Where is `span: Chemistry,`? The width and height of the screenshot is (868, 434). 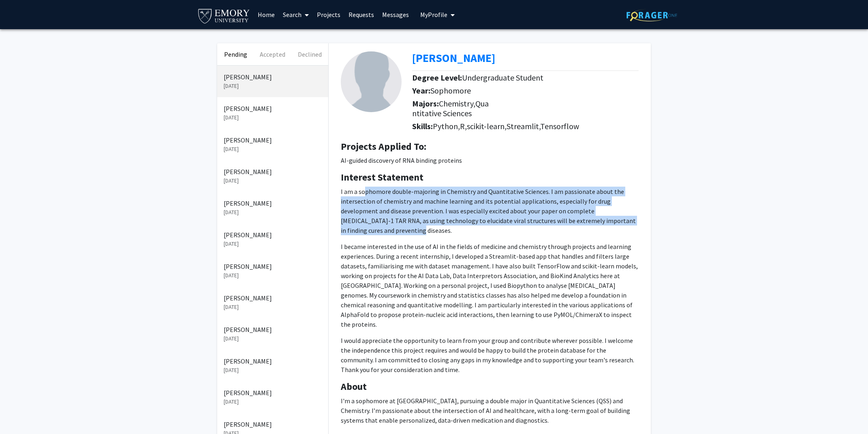
span: Chemistry, is located at coordinates (457, 103).